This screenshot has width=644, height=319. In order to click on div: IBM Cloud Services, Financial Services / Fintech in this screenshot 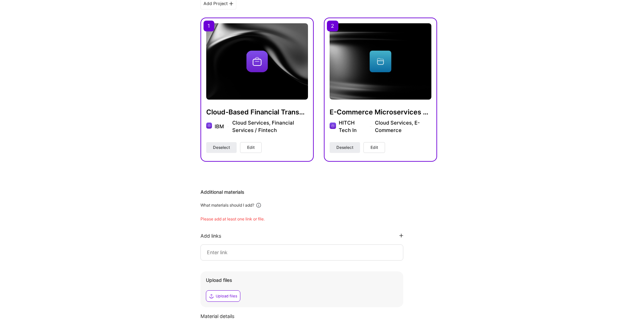, I will do `click(261, 127)`.